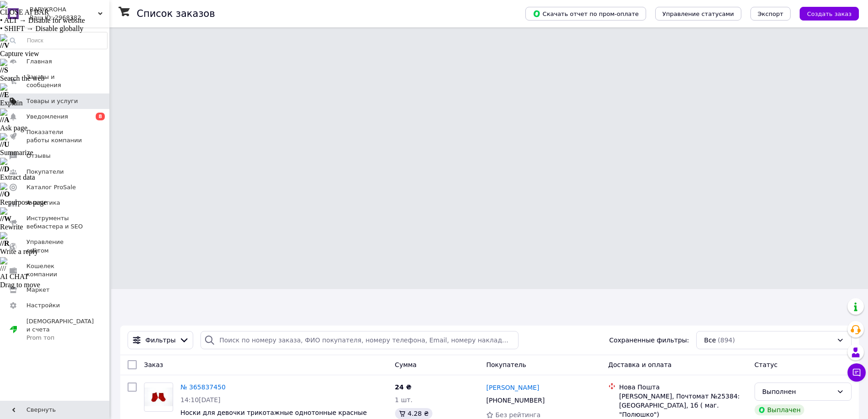  What do you see at coordinates (640, 365) in the screenshot?
I see `span: Доставка и оплата` at bounding box center [640, 365].